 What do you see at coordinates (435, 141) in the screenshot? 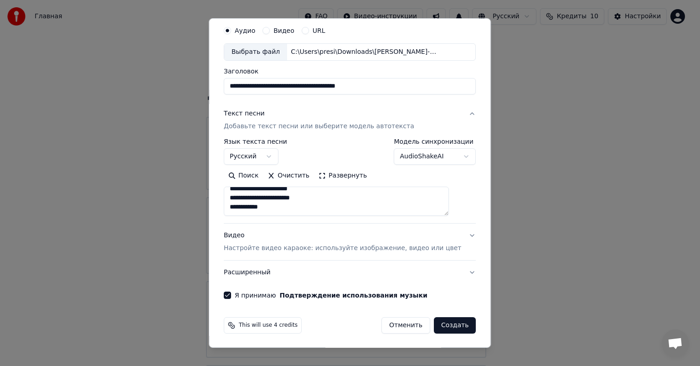
I see `label: Модель синхронизации` at bounding box center [435, 141].